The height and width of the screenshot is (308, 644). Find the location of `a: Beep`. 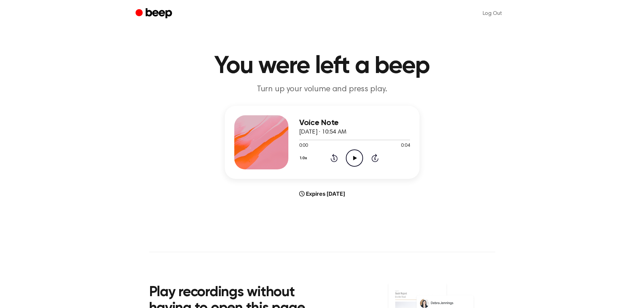

a: Beep is located at coordinates (155, 14).